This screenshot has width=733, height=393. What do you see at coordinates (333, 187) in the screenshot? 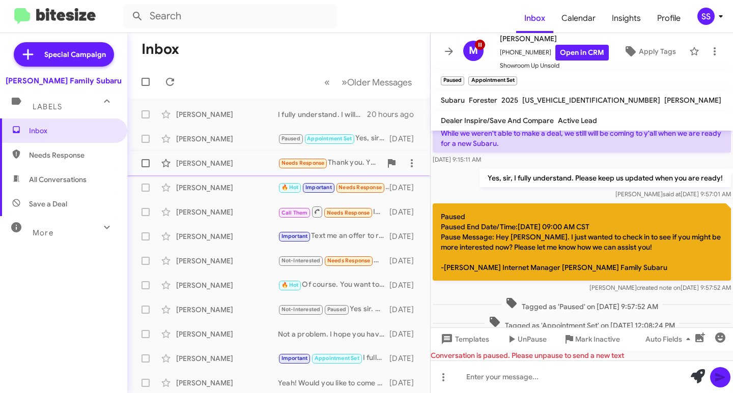
I see `div: Liked “Sounds great! Here is the credit app link!”` at bounding box center [333, 187].